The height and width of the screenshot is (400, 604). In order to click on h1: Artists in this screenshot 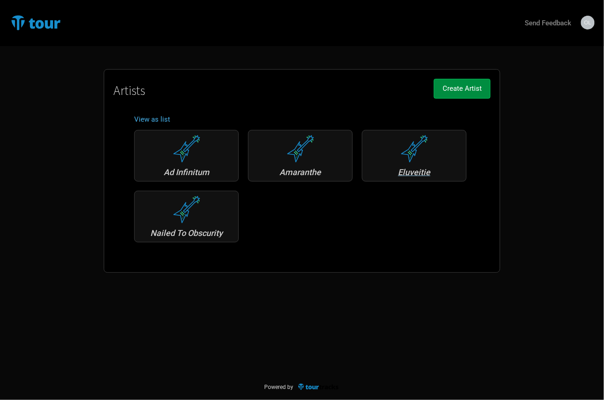, I will do `click(302, 90)`.